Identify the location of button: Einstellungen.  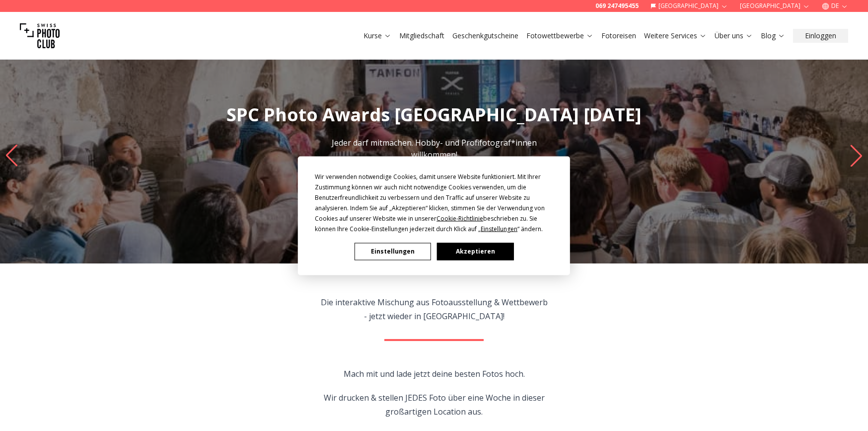
(393, 251).